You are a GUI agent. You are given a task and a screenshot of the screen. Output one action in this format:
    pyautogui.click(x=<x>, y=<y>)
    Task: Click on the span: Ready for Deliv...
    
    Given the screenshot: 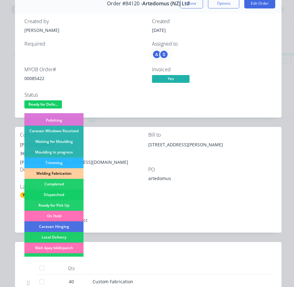 What is the action you would take?
    pyautogui.click(x=43, y=104)
    